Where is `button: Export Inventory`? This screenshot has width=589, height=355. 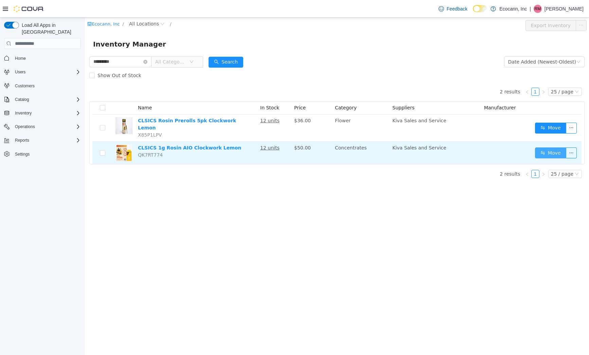 button: Export Inventory is located at coordinates (466, 8).